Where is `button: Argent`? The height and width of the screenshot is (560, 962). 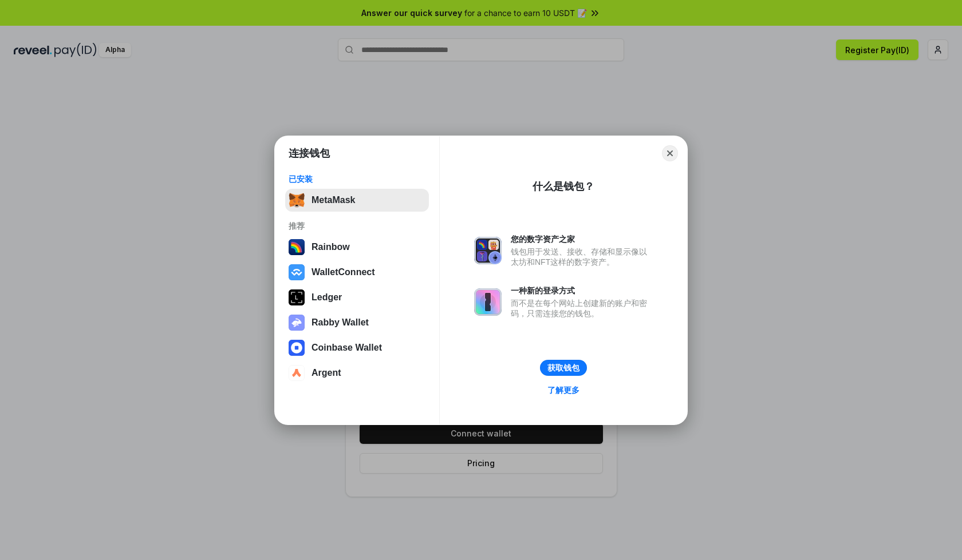
button: Argent is located at coordinates (357, 374).